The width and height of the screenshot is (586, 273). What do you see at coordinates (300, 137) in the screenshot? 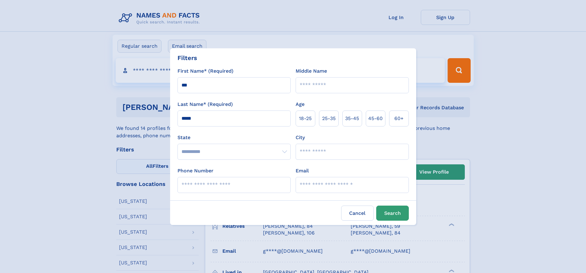
I see `label: City` at bounding box center [300, 137].